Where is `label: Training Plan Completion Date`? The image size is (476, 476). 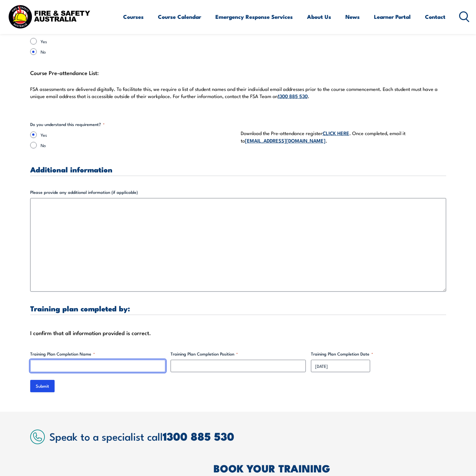
label: Training Plan Completion Date is located at coordinates (378, 354).